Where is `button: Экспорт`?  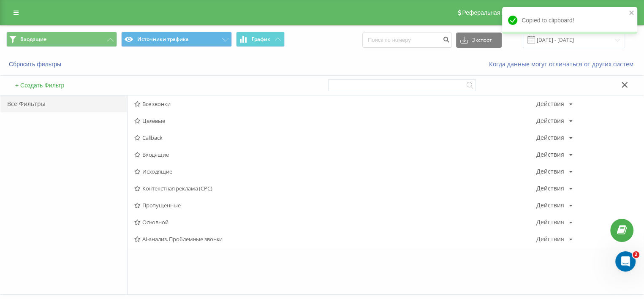 button: Экспорт is located at coordinates (479, 40).